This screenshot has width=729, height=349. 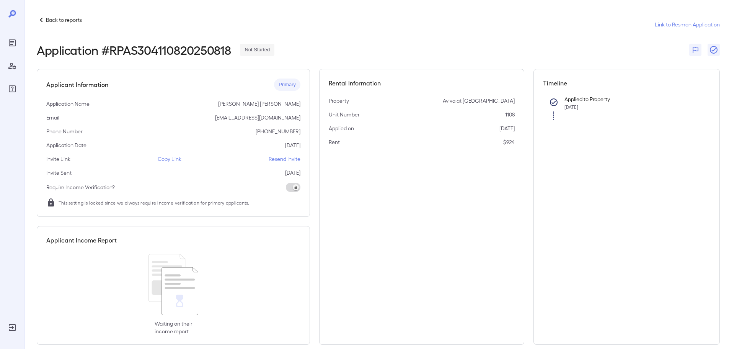 What do you see at coordinates (422, 83) in the screenshot?
I see `h5: Rental Information` at bounding box center [422, 83].